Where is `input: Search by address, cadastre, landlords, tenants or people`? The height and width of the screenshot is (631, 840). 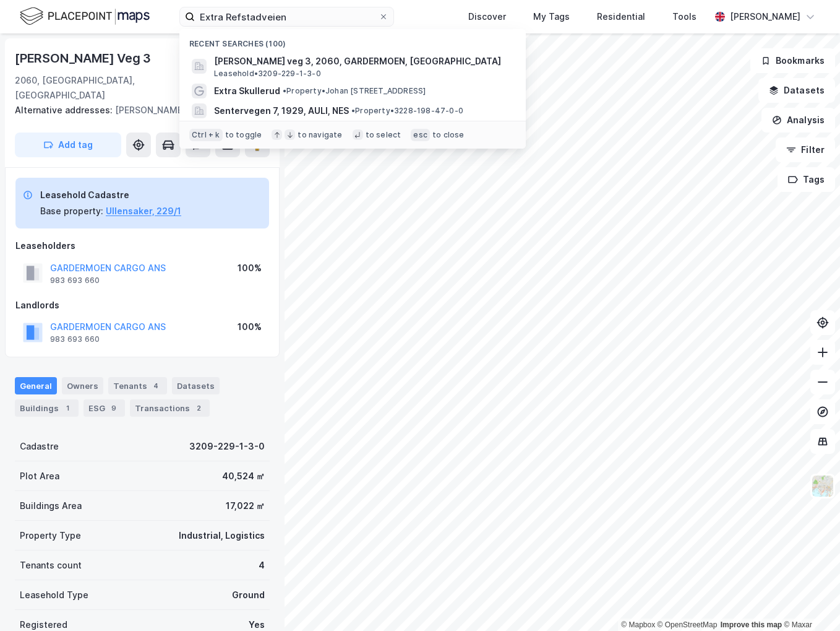 input: Search by address, cadastre, landlords, tenants or people is located at coordinates (286, 17).